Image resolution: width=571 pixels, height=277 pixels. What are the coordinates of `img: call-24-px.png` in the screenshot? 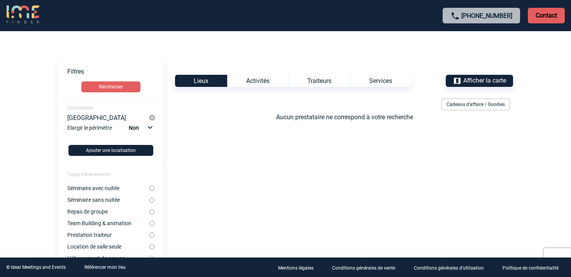 It's located at (455, 16).